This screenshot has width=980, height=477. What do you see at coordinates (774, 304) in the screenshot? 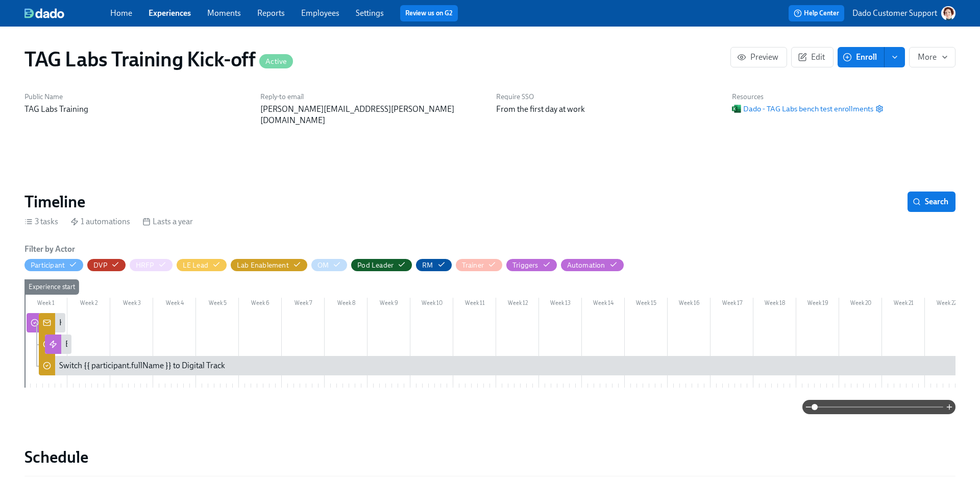
I see `div: Week 18` at bounding box center [774, 304].